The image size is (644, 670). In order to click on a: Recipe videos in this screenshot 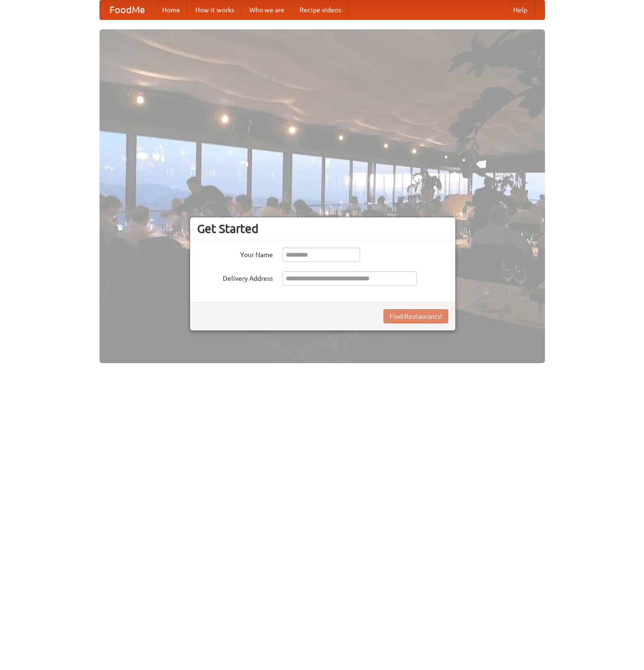, I will do `click(320, 10)`.